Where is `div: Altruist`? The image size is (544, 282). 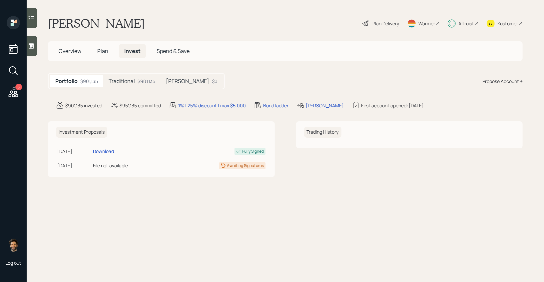 div: Altruist is located at coordinates (466, 23).